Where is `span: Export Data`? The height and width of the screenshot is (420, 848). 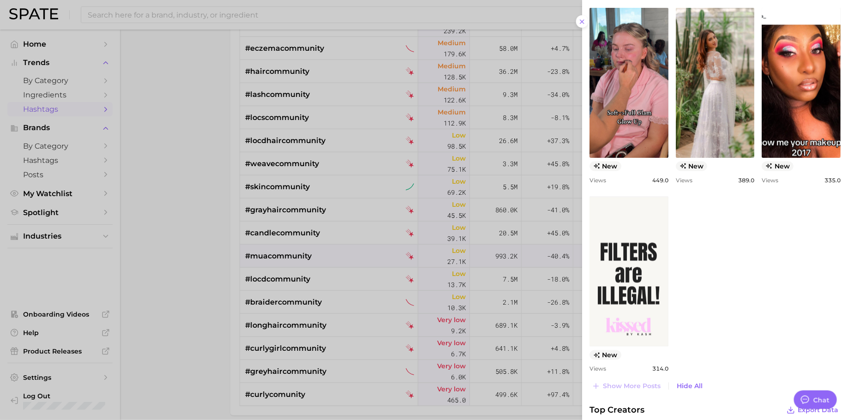
span: Export Data is located at coordinates (818, 411).